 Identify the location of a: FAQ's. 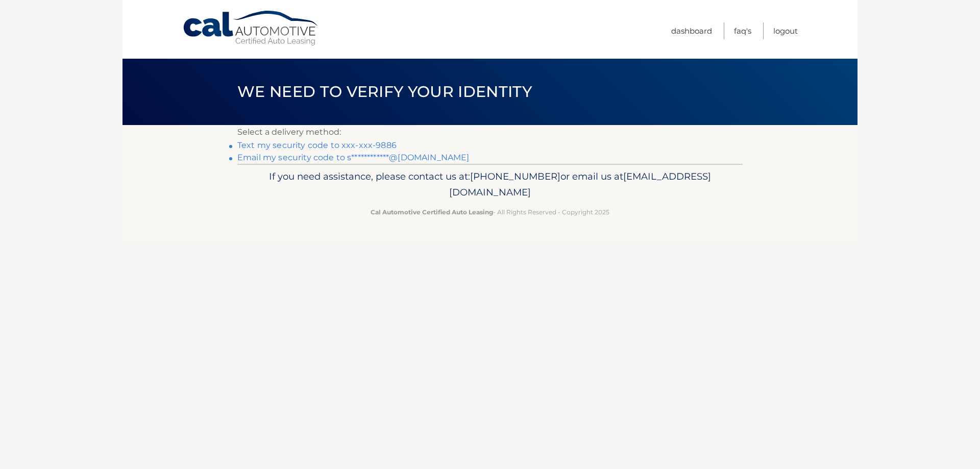
(743, 31).